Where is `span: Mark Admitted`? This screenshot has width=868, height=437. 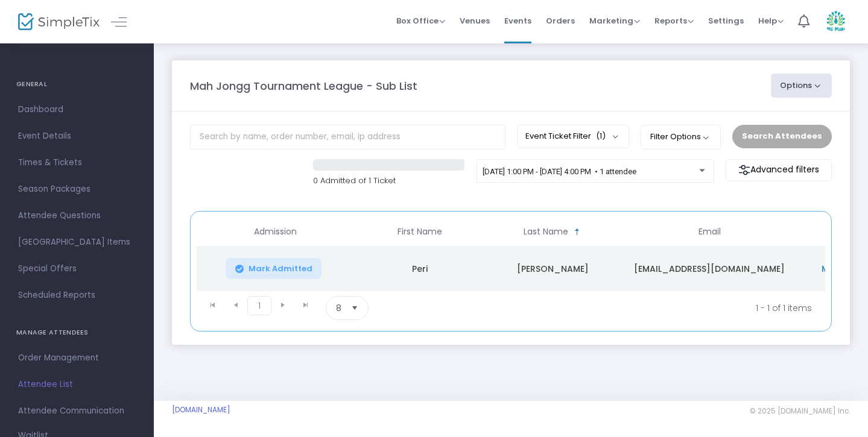
span: Mark Admitted is located at coordinates (280, 269).